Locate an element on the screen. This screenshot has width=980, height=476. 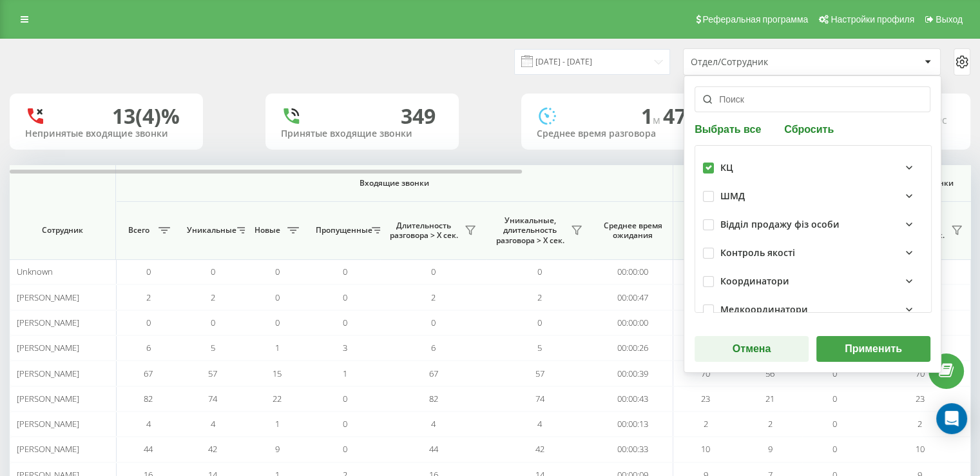
span: Длительность разговора > Х сек. is located at coordinates (424, 230).